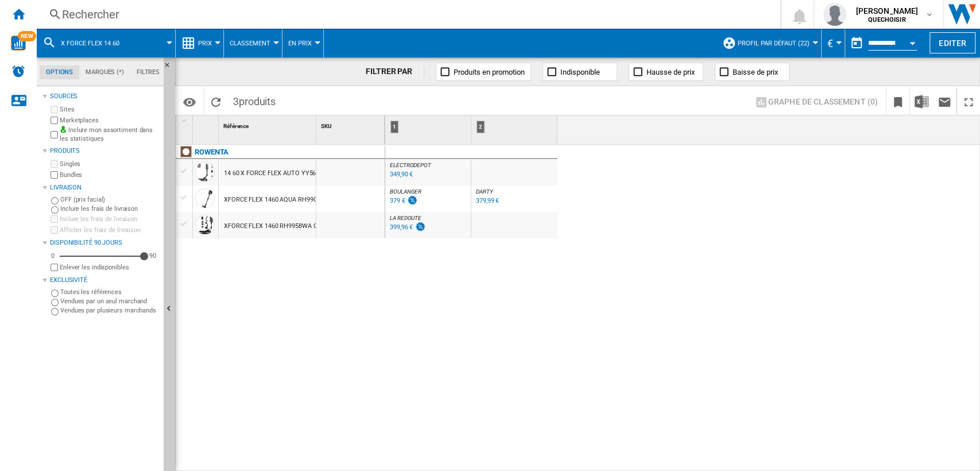 The image size is (980, 471). Describe the element at coordinates (428, 175) in the screenshot. I see `div: ELECTRODEPOT 349,90 €` at that location.